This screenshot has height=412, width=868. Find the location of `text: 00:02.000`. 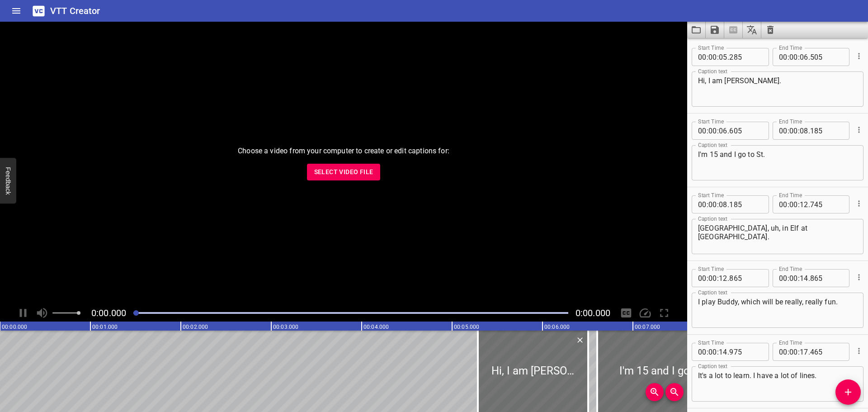

text: 00:02.000 is located at coordinates (196, 327).